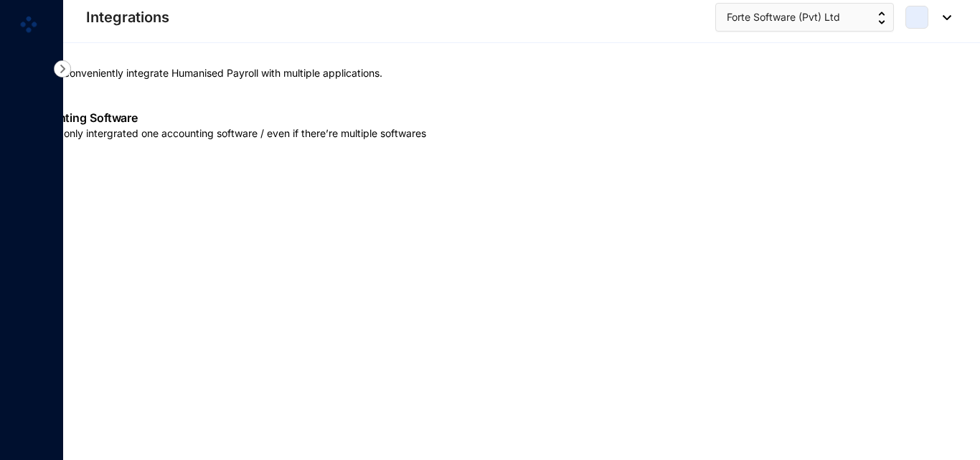 The image size is (980, 460). Describe the element at coordinates (490, 133) in the screenshot. I see `p: You can only intergrated one accounting software / even if there’re multiple softwares` at that location.